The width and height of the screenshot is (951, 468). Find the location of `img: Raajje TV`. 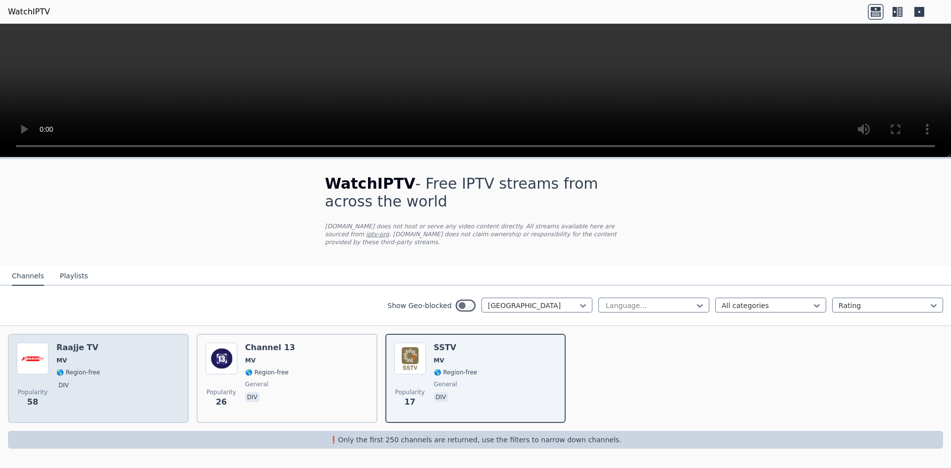

img: Raajje TV is located at coordinates (33, 359).